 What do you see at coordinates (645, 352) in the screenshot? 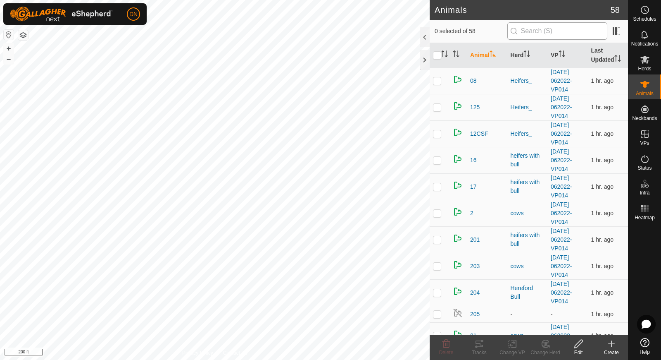
I see `span: Help` at bounding box center [645, 352].